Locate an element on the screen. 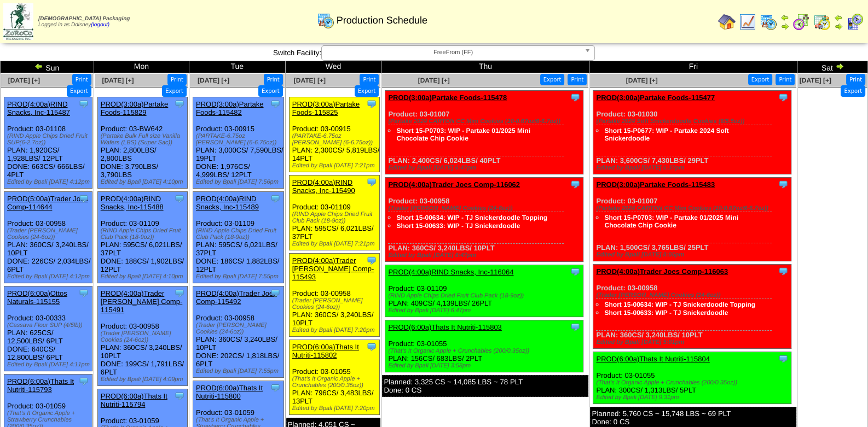 Image resolution: width=868 pixels, height=427 pixels. a: PROD(3:00a)Partake Foods-115829 is located at coordinates (135, 108).